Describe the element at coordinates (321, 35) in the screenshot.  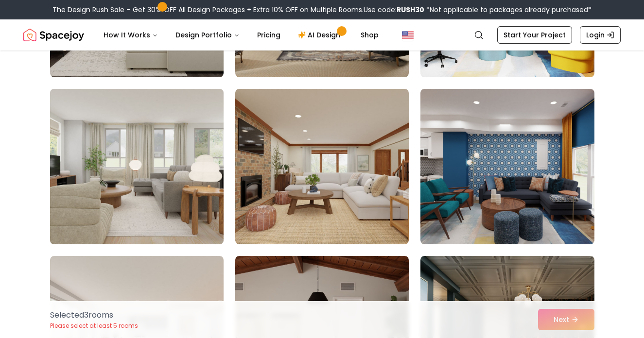
I see `nav: Global` at that location.